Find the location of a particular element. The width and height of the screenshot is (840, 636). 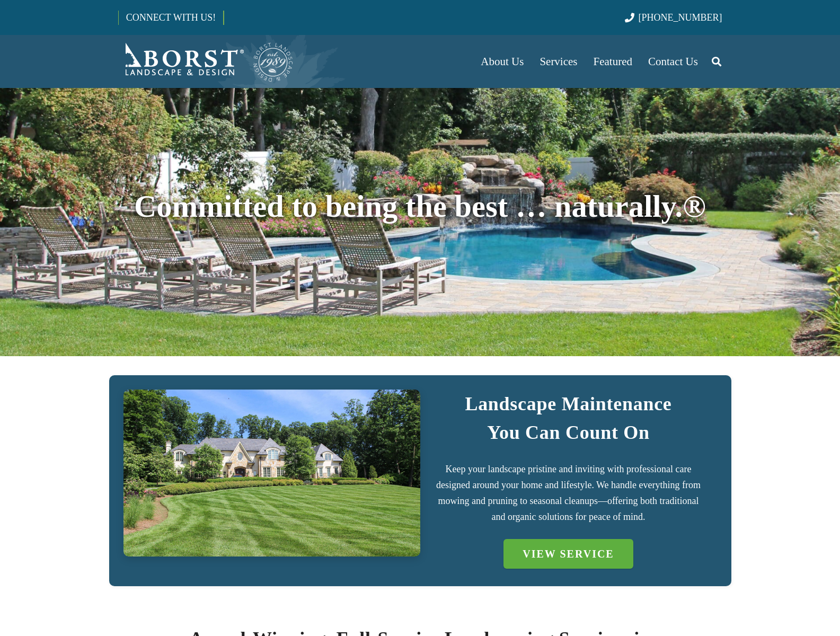

strong: You Can Count On is located at coordinates (569, 432).